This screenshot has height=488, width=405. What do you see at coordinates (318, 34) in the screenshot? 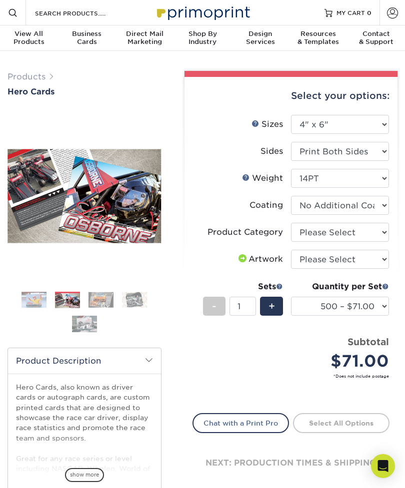
I see `span: Resources` at bounding box center [318, 34].